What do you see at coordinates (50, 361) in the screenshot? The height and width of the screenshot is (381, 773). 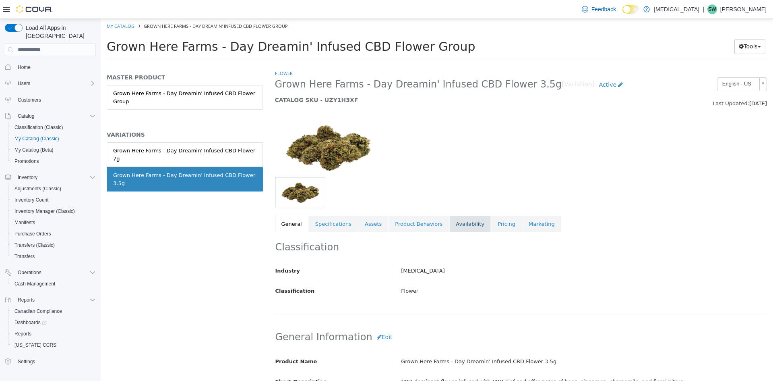 I see `button: Settings` at bounding box center [50, 361].